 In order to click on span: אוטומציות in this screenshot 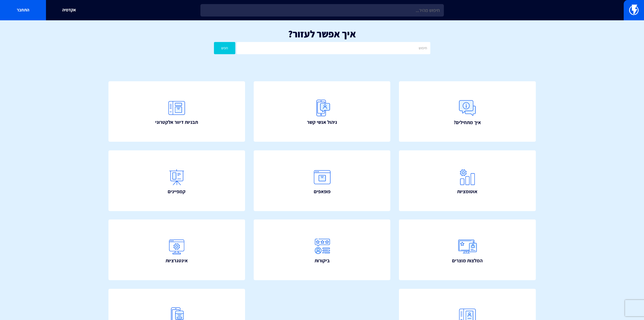, I will do `click(467, 191)`.